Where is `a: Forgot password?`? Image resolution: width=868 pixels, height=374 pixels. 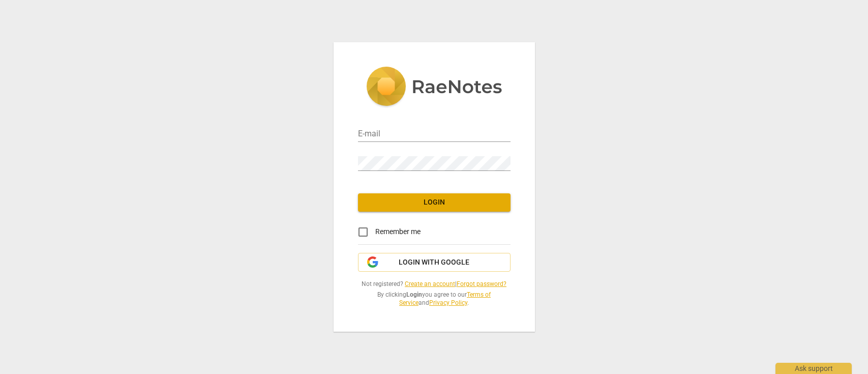
a: Forgot password? is located at coordinates (482, 284).